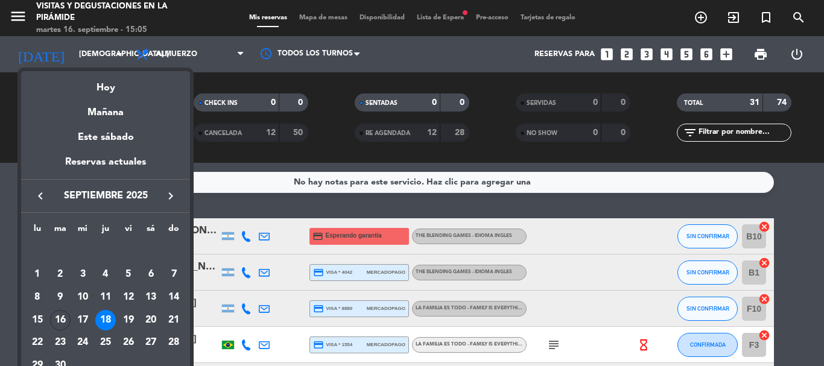 The image size is (824, 366). I want to click on td: 5 de septiembre de 2025, so click(129, 275).